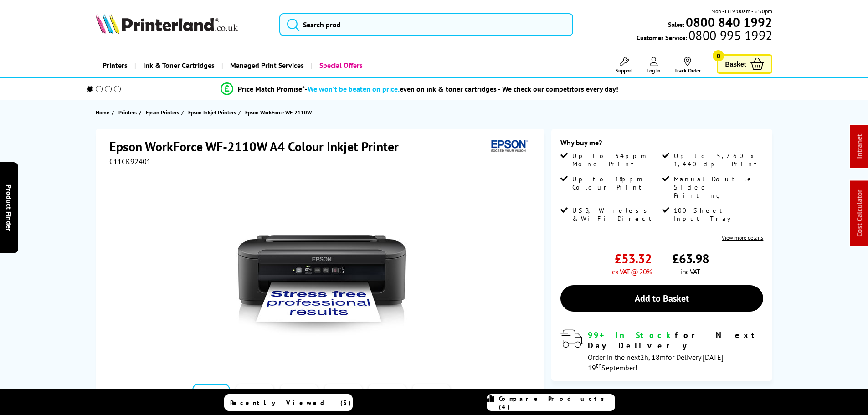 The height and width of the screenshot is (415, 868). What do you see at coordinates (676, 341) in the screenshot?
I see `div: for Next Day Delivery` at bounding box center [676, 341].